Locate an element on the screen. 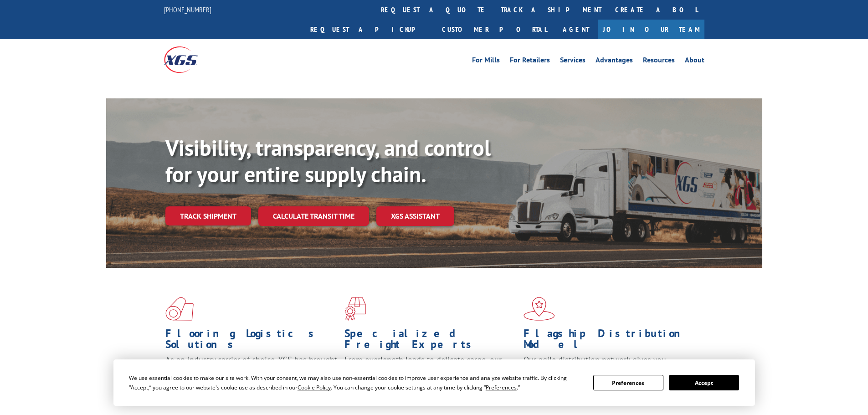  img: xgs-icon-focused-on-flooring-red is located at coordinates (355, 309).